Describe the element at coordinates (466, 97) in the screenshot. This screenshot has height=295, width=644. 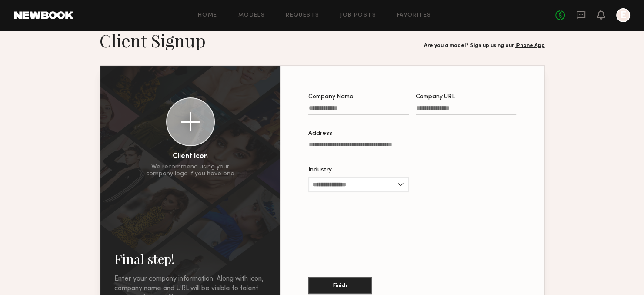
I see `div: Company URL` at that location.